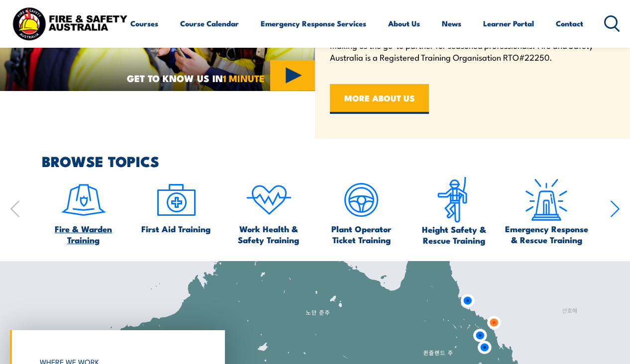  Describe the element at coordinates (176, 205) in the screenshot. I see `a: First Aid Training` at that location.